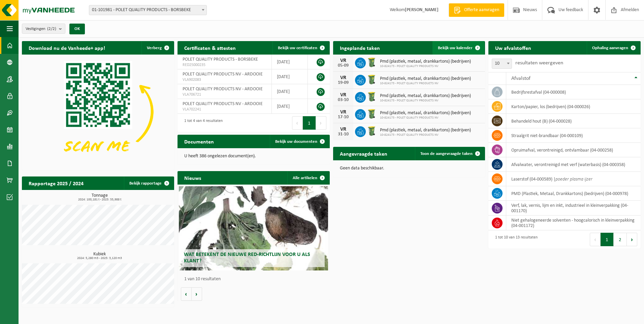 This screenshot has height=324, width=644. What do you see at coordinates (447, 153) in the screenshot?
I see `span: Toon de aangevraagde taken` at bounding box center [447, 153].